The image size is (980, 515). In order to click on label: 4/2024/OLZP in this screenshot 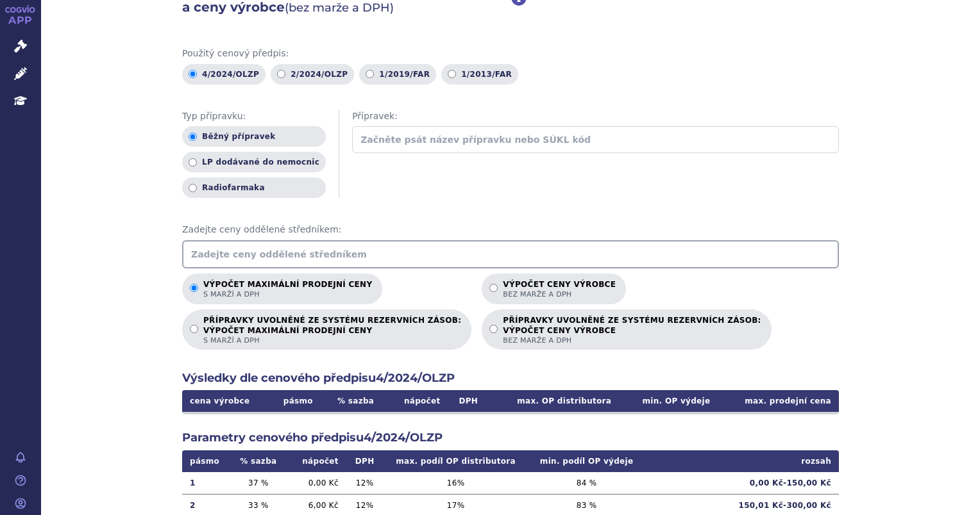, I will do `click(224, 74)`.